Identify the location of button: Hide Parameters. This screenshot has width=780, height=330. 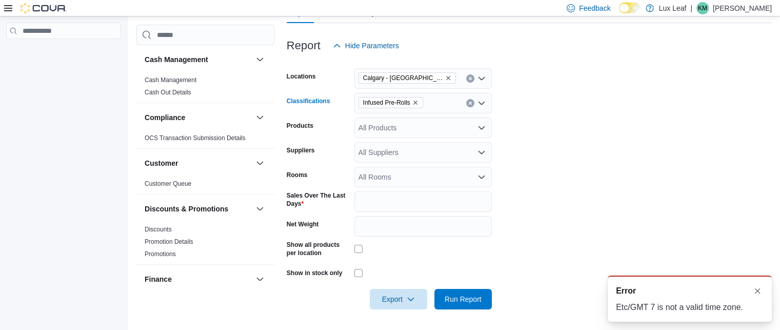
(366, 46).